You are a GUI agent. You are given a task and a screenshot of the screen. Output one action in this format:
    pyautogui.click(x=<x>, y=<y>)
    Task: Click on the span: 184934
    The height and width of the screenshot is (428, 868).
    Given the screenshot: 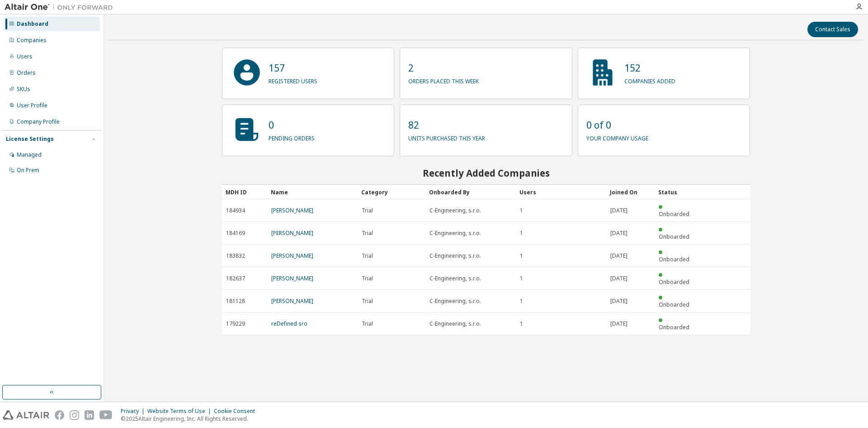 What is the action you would take?
    pyautogui.click(x=236, y=211)
    